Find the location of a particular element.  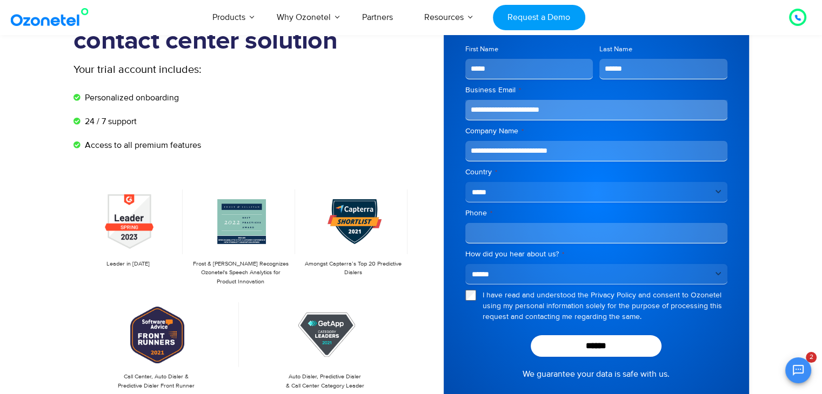

label: First Name is located at coordinates (529, 49).